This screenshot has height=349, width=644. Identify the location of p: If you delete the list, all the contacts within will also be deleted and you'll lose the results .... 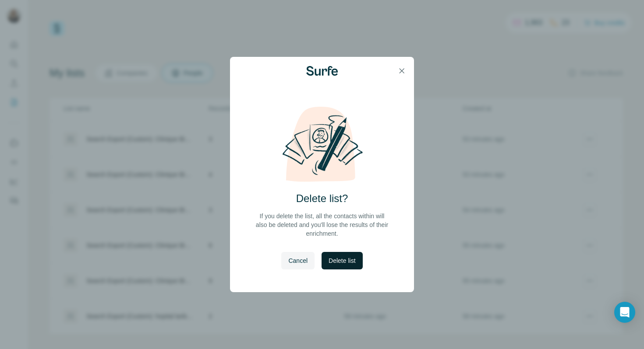
(322, 225).